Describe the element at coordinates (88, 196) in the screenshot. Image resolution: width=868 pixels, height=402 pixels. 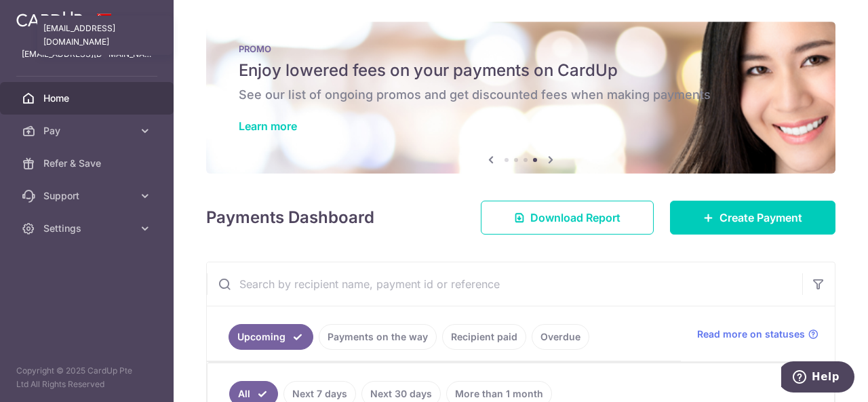
I see `span: Support` at that location.